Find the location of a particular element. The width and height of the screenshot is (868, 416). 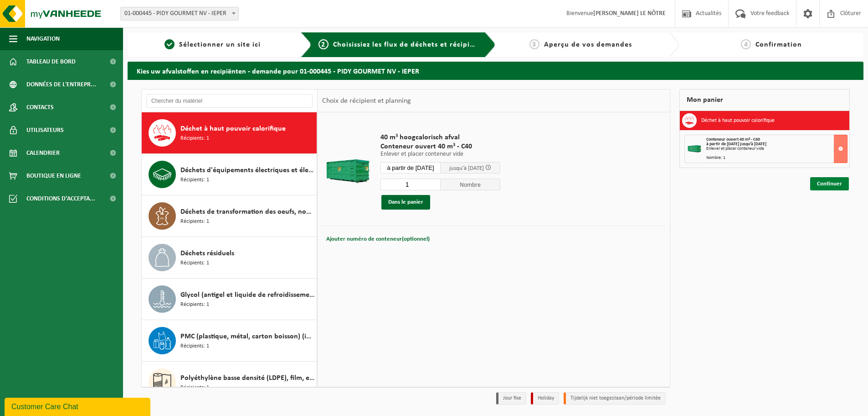

li: Holiday is located at coordinates (545, 398).